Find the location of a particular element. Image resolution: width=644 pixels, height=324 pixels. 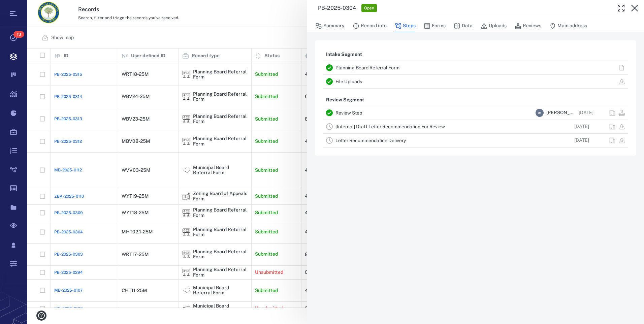

span: Help is located at coordinates (22, 8).